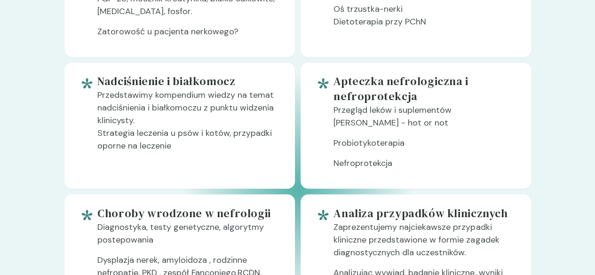  I want to click on p: Nefroprotekcja, so click(424, 167).